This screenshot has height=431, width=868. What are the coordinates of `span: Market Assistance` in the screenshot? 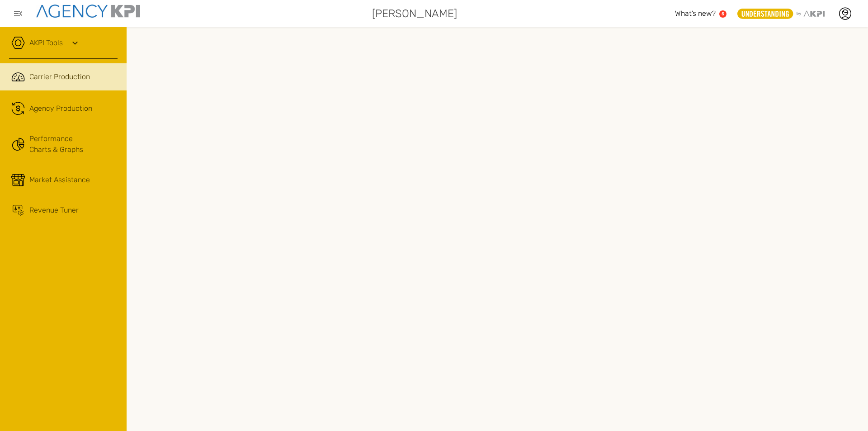 It's located at (60, 180).